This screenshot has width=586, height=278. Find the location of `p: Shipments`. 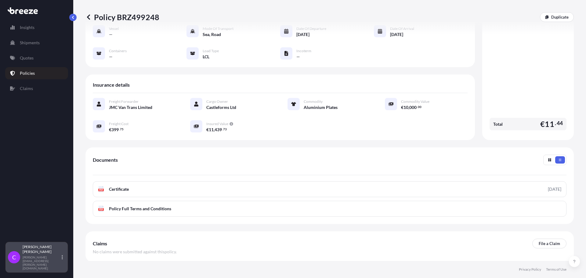

p: Shipments is located at coordinates (30, 43).